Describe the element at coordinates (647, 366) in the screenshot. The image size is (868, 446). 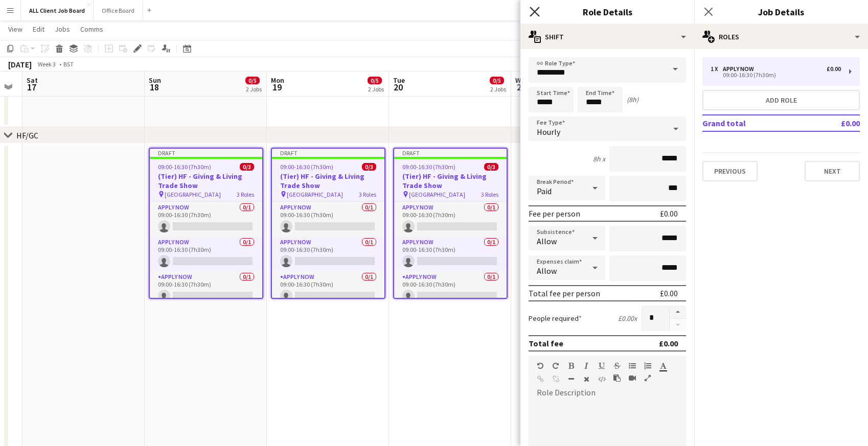
I see `button: Ordered List` at that location.